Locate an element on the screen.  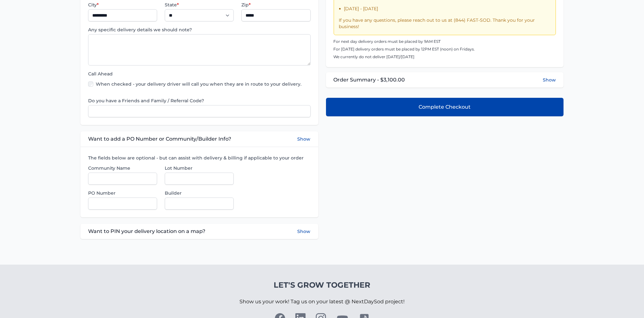
p: Show us your work! Tag us on your latest @ NextDaySod project! is located at coordinates (322, 301).